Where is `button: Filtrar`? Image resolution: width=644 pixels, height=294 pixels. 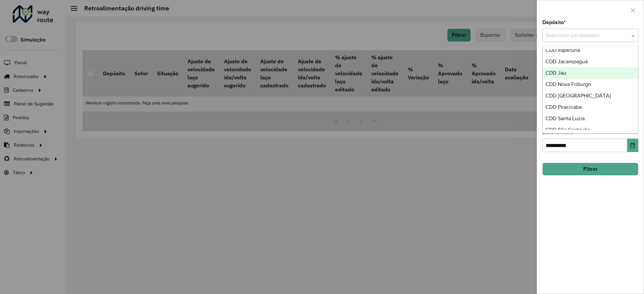 button: Filtrar is located at coordinates (591, 170).